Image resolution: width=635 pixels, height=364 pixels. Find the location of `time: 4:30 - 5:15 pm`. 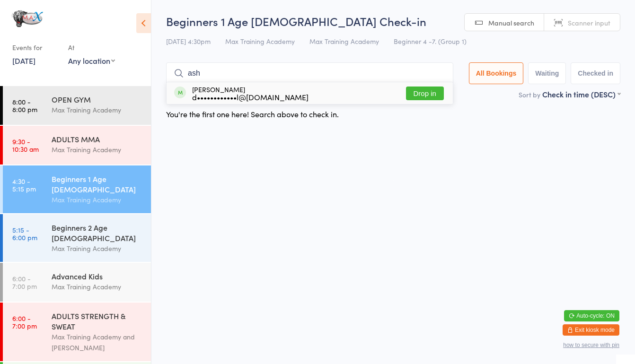

time: 4:30 - 5:15 pm is located at coordinates (24, 185).